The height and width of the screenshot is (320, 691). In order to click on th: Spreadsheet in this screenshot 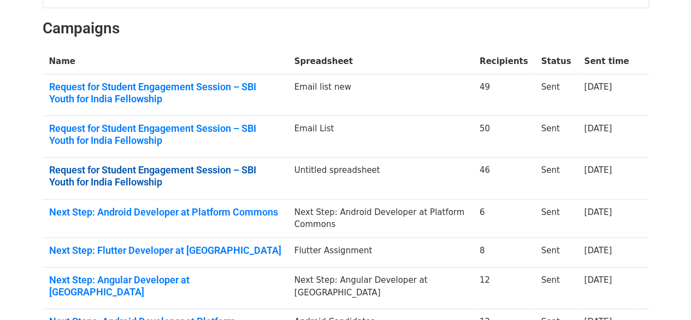, I will do `click(380, 61)`.